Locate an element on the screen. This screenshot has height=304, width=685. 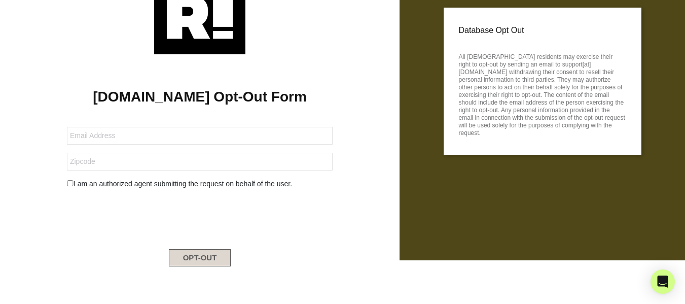
input: Zipcode is located at coordinates (200, 161).